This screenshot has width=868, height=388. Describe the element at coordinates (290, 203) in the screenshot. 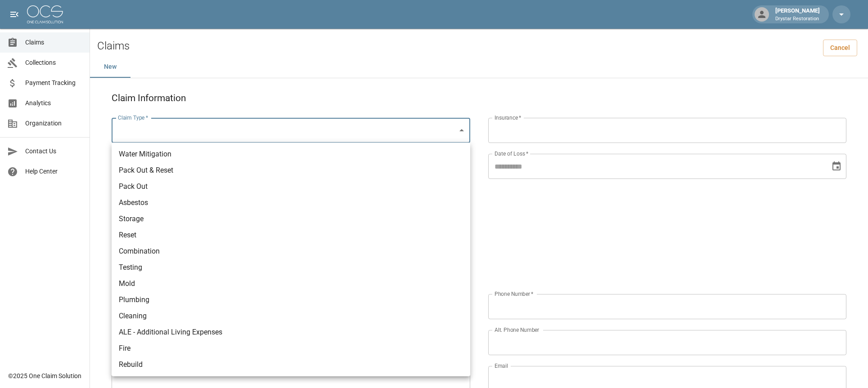

I see `li: Asbestos` at that location.